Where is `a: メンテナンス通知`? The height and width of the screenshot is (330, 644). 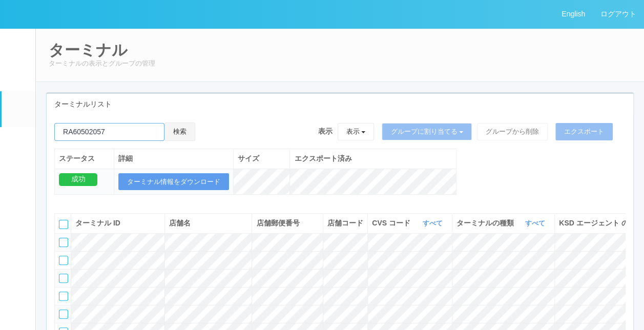
a: メンテナンス通知 is located at coordinates (19, 174).